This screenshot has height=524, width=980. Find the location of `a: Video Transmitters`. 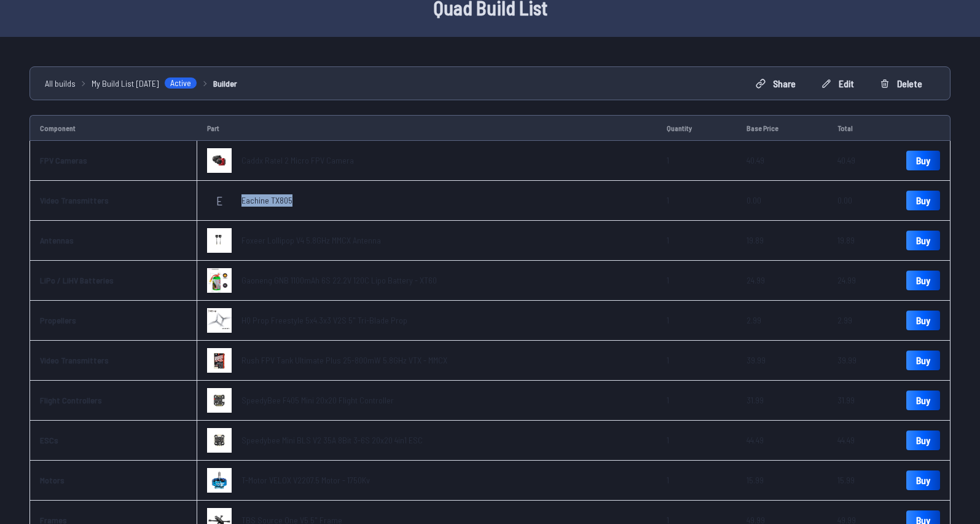

a: Video Transmitters is located at coordinates (74, 360).